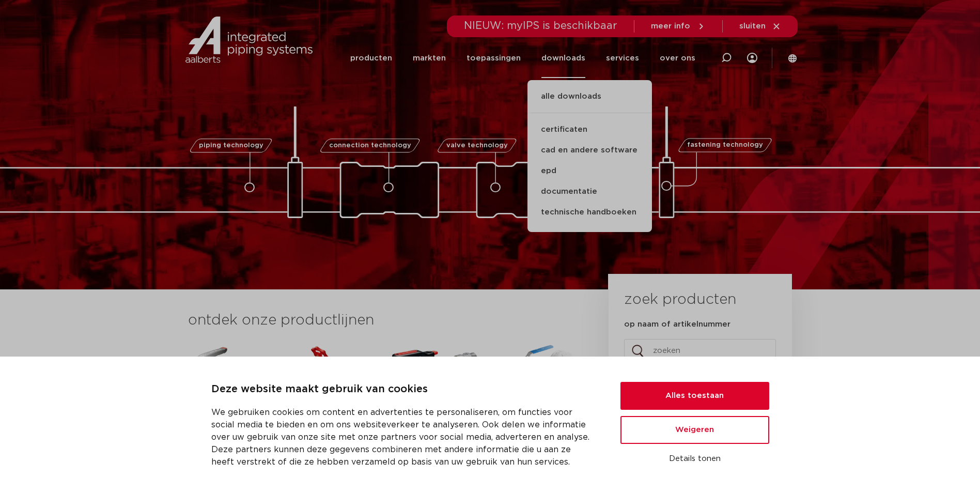  Describe the element at coordinates (677, 58) in the screenshot. I see `a: over ons` at that location.